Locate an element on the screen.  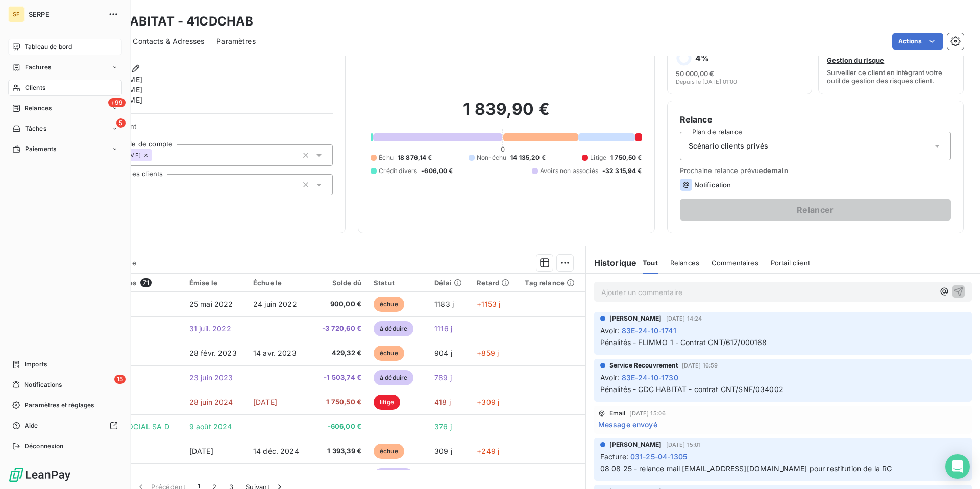
a: Tableau de bord is located at coordinates (65, 47).